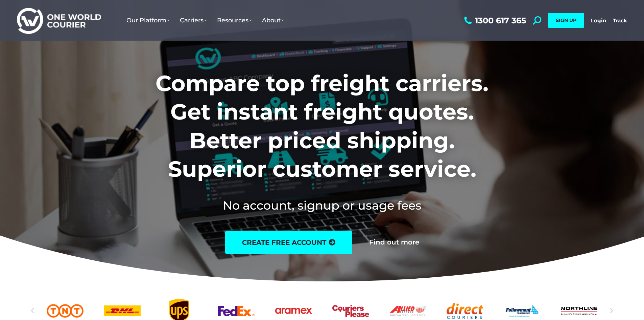  I want to click on a: 1300 617 365, so click(494, 20).